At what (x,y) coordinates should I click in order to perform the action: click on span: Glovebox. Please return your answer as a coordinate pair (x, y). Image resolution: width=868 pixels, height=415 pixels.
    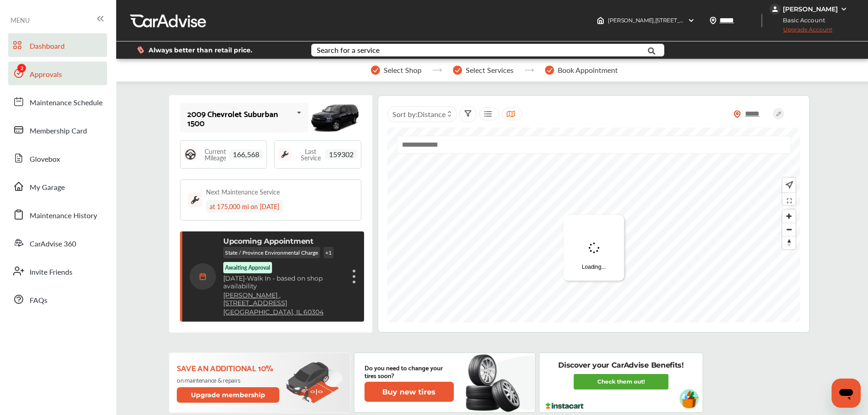
    Looking at the image, I should click on (45, 159).